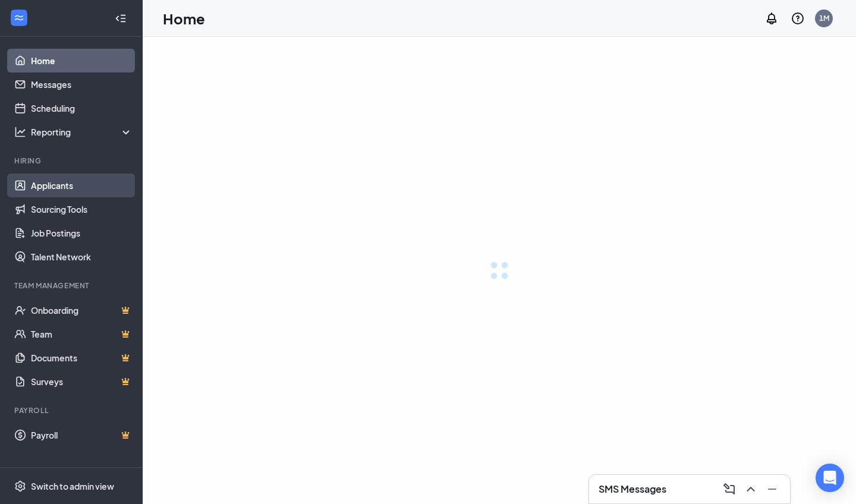  What do you see at coordinates (121, 18) in the screenshot?
I see `svg: Collapse` at bounding box center [121, 18].